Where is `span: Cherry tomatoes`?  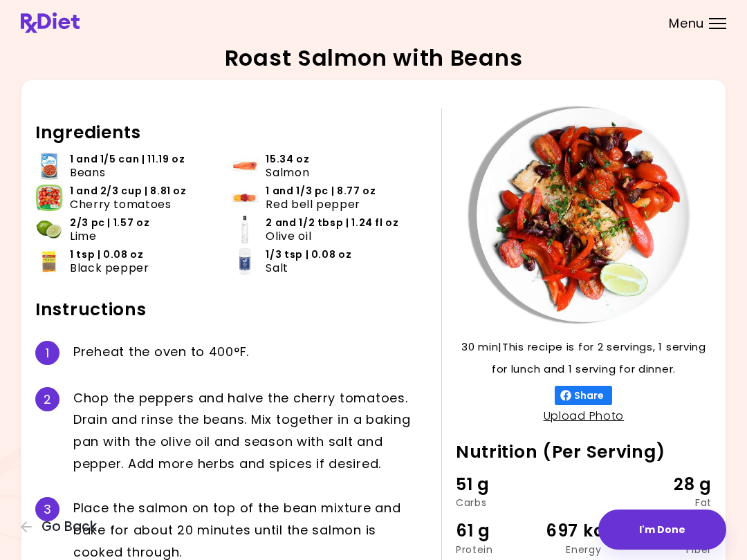 span: Cherry tomatoes is located at coordinates (120, 204).